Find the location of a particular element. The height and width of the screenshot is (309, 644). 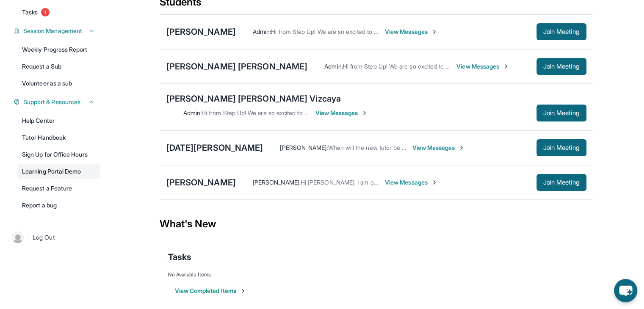

a: Request a Sub is located at coordinates (58, 67).